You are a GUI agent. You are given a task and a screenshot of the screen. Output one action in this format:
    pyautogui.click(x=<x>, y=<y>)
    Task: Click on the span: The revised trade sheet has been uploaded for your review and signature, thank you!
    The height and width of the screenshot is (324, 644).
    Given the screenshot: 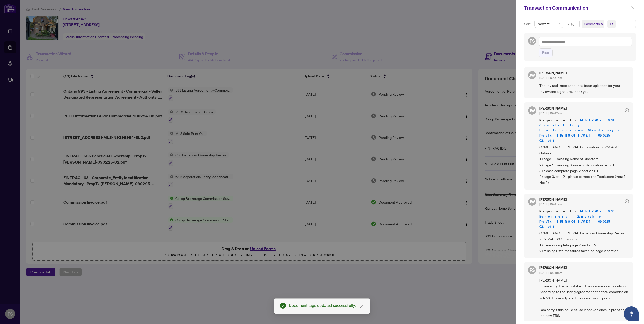 What is the action you would take?
    pyautogui.click(x=584, y=88)
    